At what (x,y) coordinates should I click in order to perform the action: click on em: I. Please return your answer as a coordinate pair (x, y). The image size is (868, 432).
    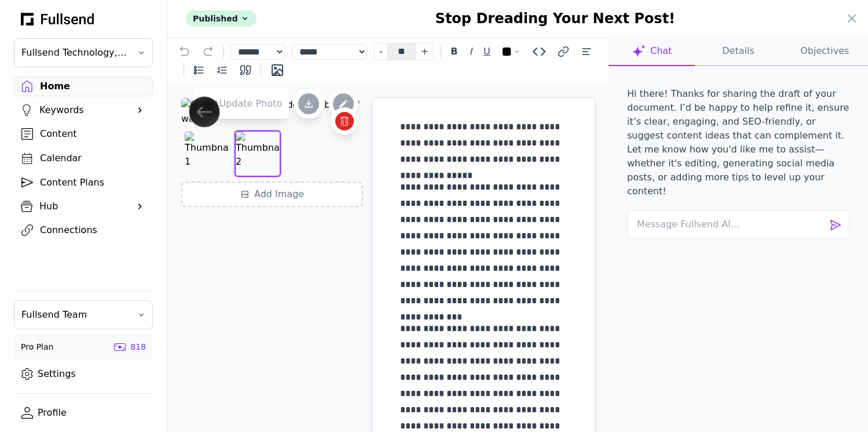
    Looking at the image, I should click on (470, 51).